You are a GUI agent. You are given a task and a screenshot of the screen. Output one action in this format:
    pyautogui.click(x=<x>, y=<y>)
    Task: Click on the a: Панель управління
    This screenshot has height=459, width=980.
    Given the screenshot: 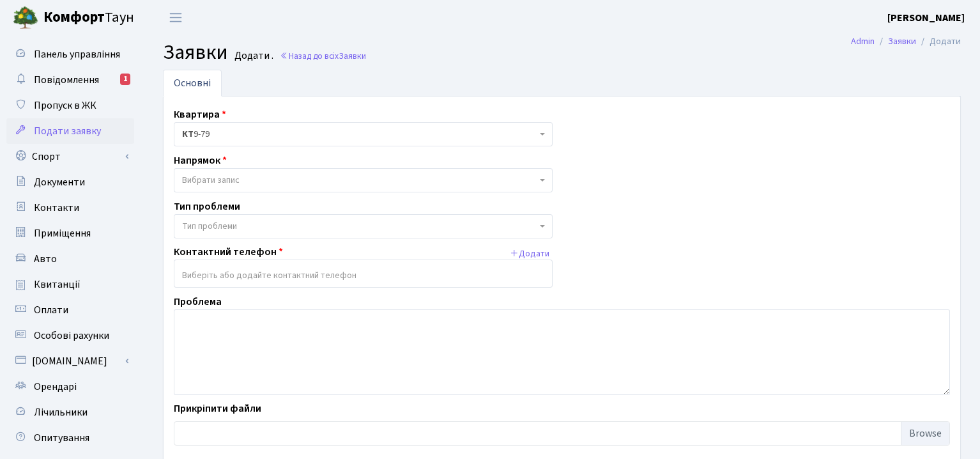 What is the action you would take?
    pyautogui.click(x=70, y=55)
    